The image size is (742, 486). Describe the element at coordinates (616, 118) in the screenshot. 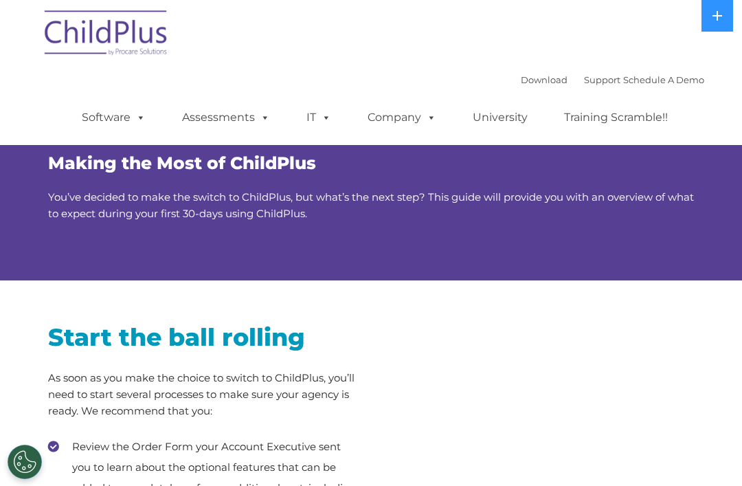

I see `a: Training Scramble!!` at that location.